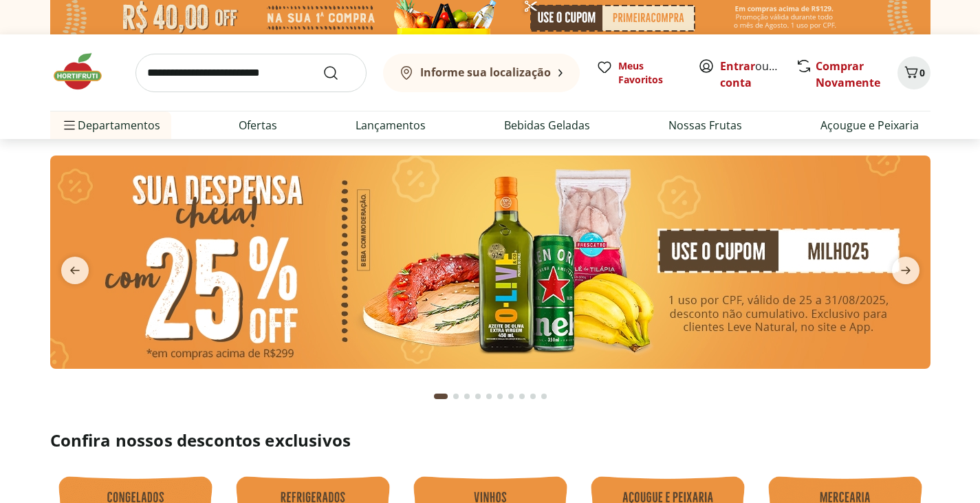  I want to click on a: Comprar Novamente, so click(848, 75).